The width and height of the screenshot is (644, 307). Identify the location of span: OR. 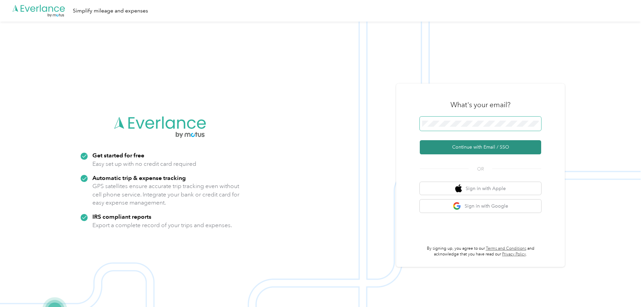
(481, 169).